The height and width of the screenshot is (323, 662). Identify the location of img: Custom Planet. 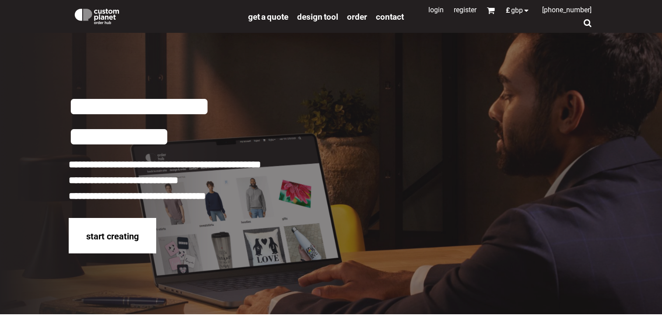
(97, 15).